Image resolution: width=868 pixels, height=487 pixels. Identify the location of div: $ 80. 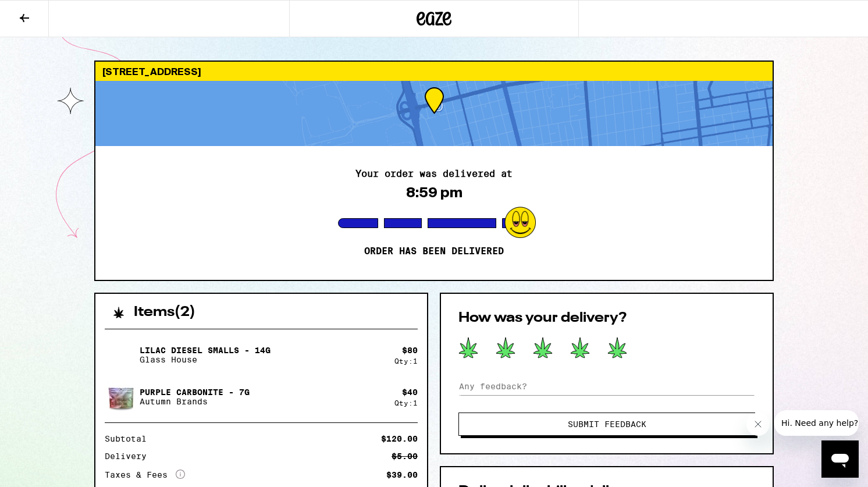
(409, 350).